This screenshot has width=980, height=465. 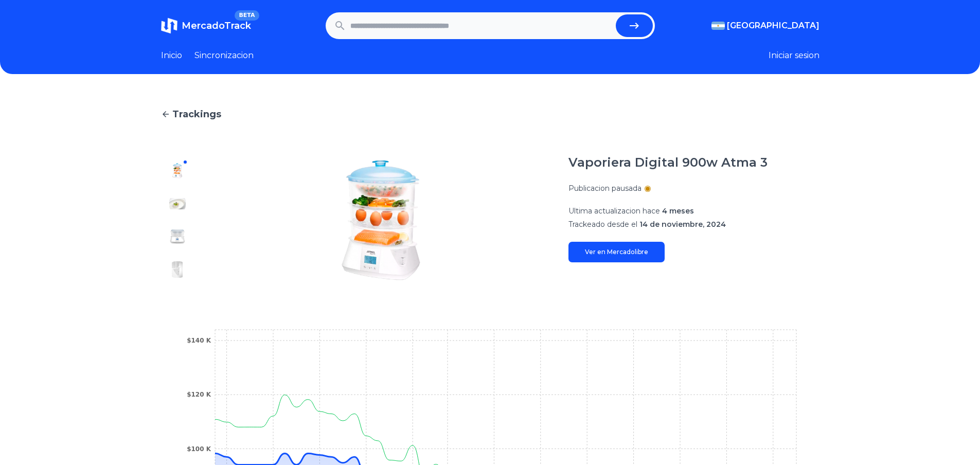 I want to click on button: Iniciar sesion, so click(x=794, y=56).